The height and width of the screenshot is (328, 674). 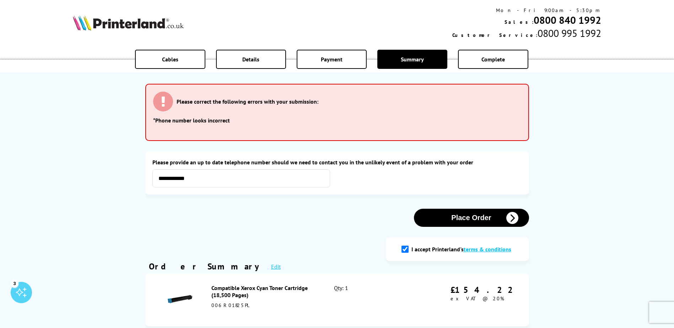 What do you see at coordinates (265, 292) in the screenshot?
I see `div: Compatible Xerox Cyan Toner Cartridge (18,500 Pages)` at bounding box center [265, 292].